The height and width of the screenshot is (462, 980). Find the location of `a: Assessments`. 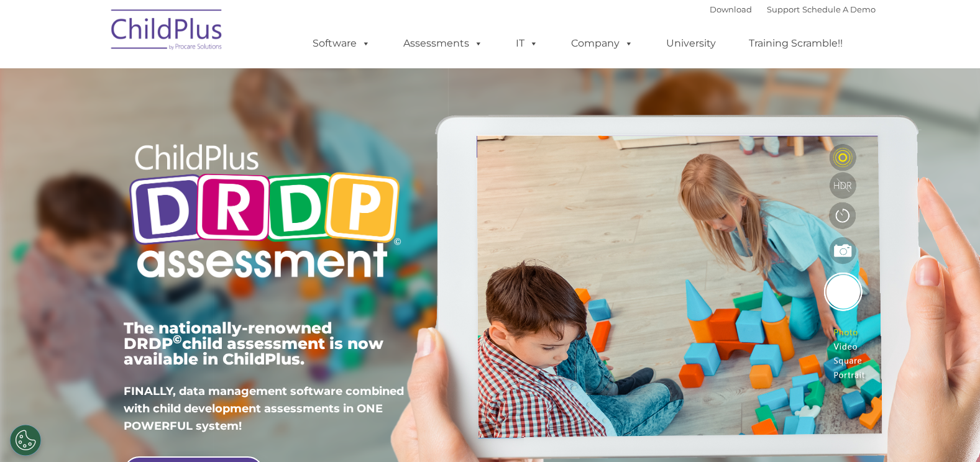

a: Assessments is located at coordinates (443, 43).